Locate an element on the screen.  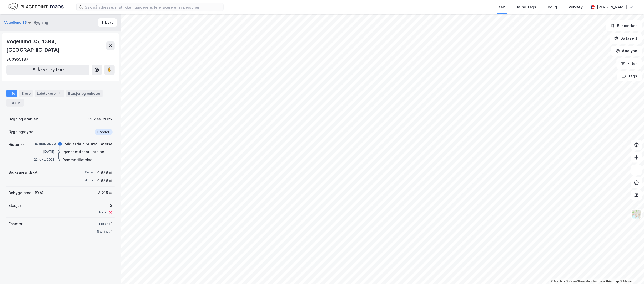
div: Heis: is located at coordinates (103, 213).